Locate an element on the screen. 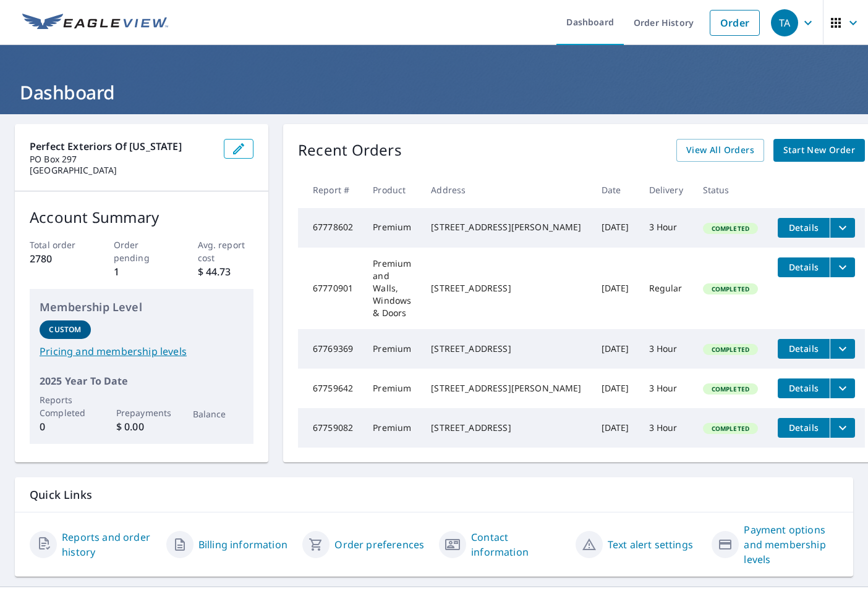 This screenshot has width=868, height=589. th: Report # is located at coordinates (330, 189).